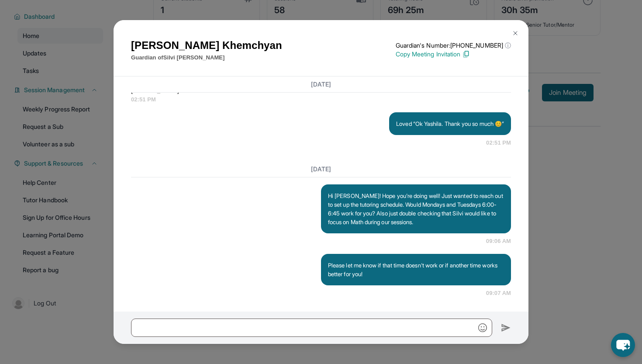  Describe the element at coordinates (498, 241) in the screenshot. I see `span: 09:06 AM` at that location.